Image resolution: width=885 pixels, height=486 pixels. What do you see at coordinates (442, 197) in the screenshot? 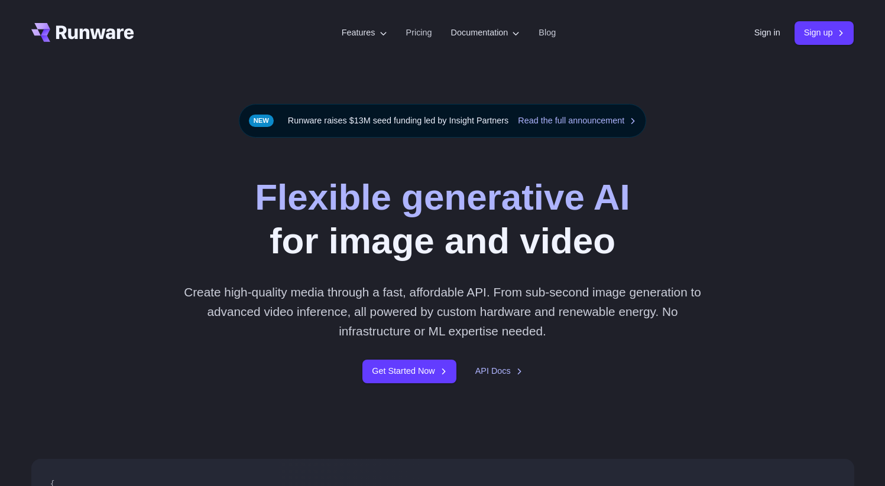
I see `strong: Flexible generative AI` at bounding box center [442, 197].